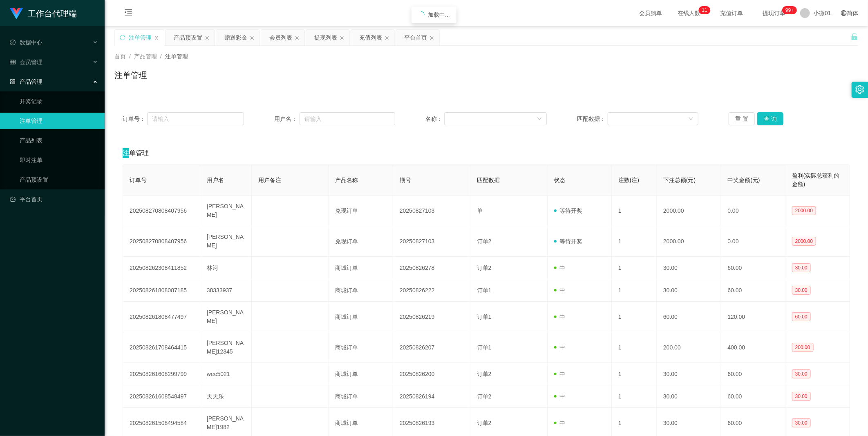 This screenshot has width=868, height=436. What do you see at coordinates (816, 179) in the screenshot?
I see `span: 盈利(实际总获利的金额)` at bounding box center [816, 179].